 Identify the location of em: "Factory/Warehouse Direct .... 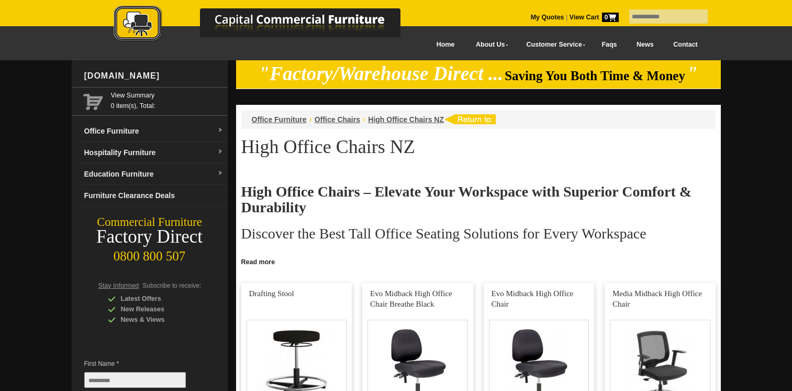
(381, 73).